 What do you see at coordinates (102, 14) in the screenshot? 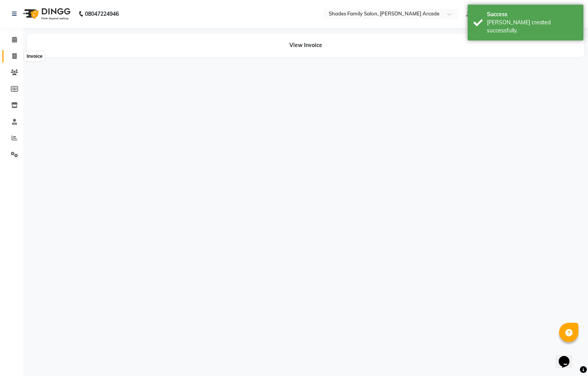
I see `b: 08047224946` at bounding box center [102, 14].